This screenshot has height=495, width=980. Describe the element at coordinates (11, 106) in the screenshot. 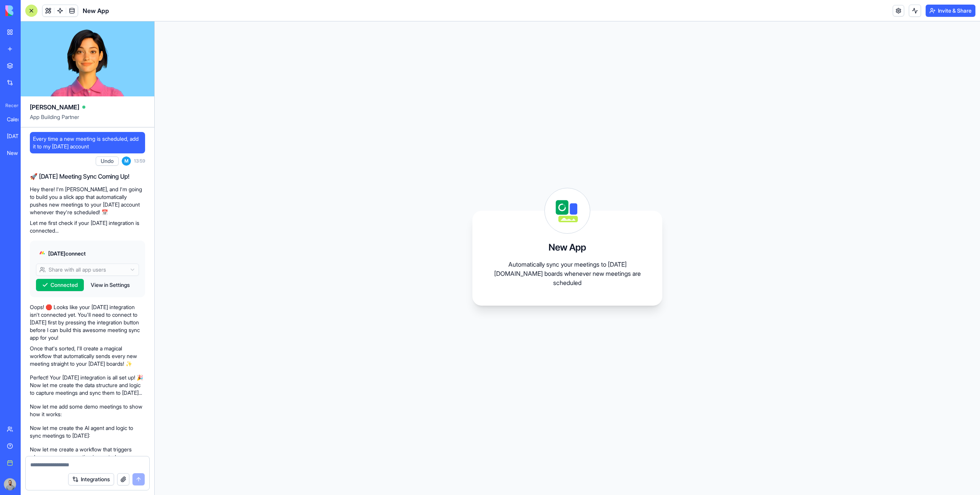

I see `span: Recent` at that location.